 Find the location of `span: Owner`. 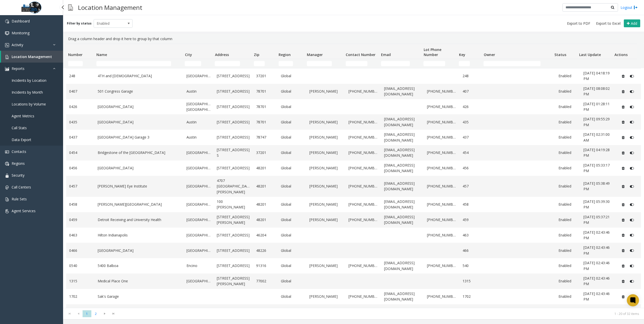

span: Owner is located at coordinates (489, 54).